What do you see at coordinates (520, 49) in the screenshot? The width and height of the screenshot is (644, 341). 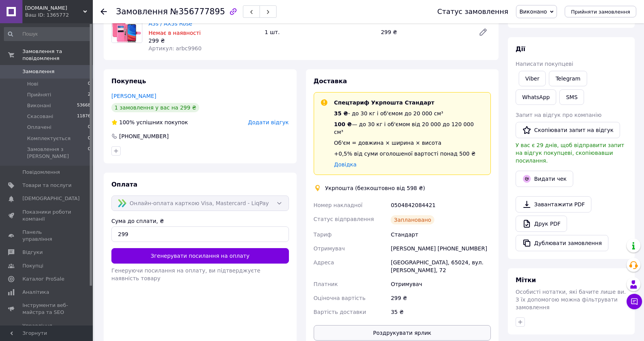 I see `span: Дії` at bounding box center [520, 49].